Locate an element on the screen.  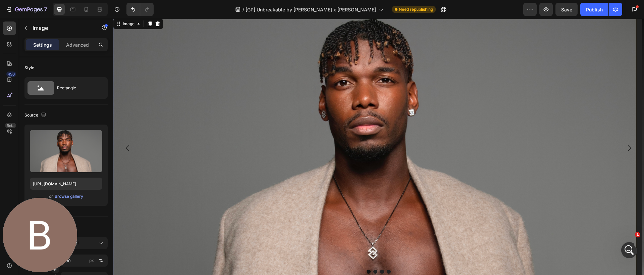
button: px is located at coordinates (101, 261).